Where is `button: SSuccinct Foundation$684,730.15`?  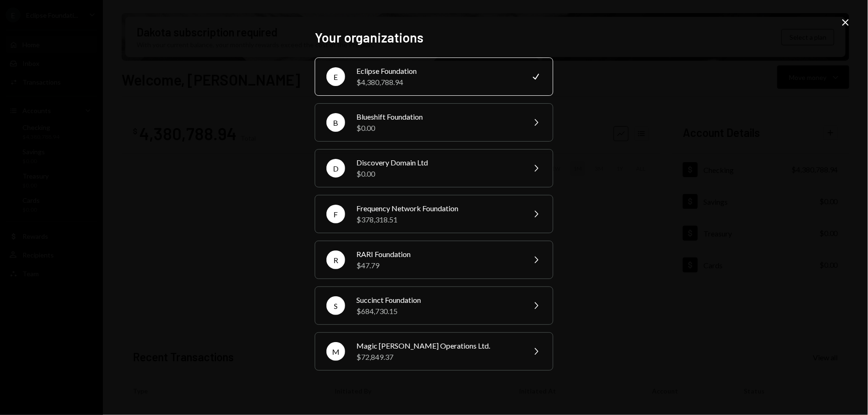
button: SSuccinct Foundation$684,730.15 is located at coordinates (434, 306).